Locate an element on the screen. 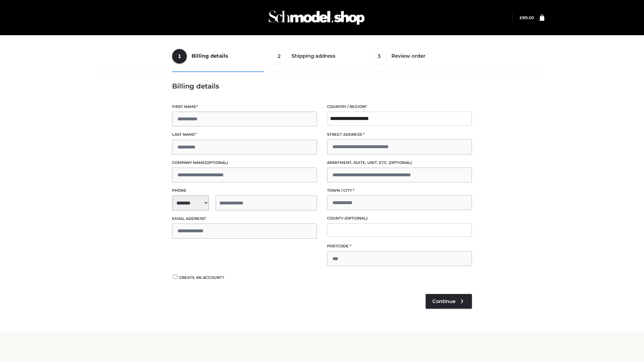 Image resolution: width=644 pixels, height=362 pixels. img: Schmodel Admin 964 is located at coordinates (316, 17).